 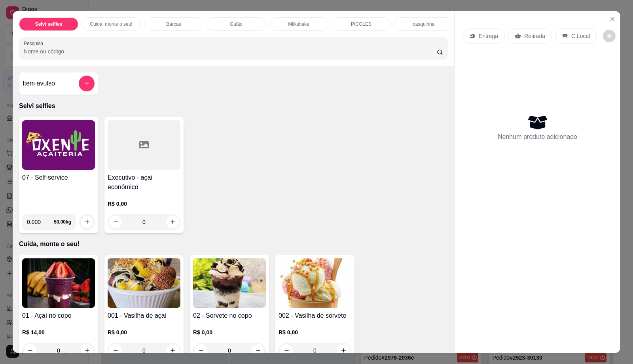 I want to click on p: Retirada, so click(x=534, y=36).